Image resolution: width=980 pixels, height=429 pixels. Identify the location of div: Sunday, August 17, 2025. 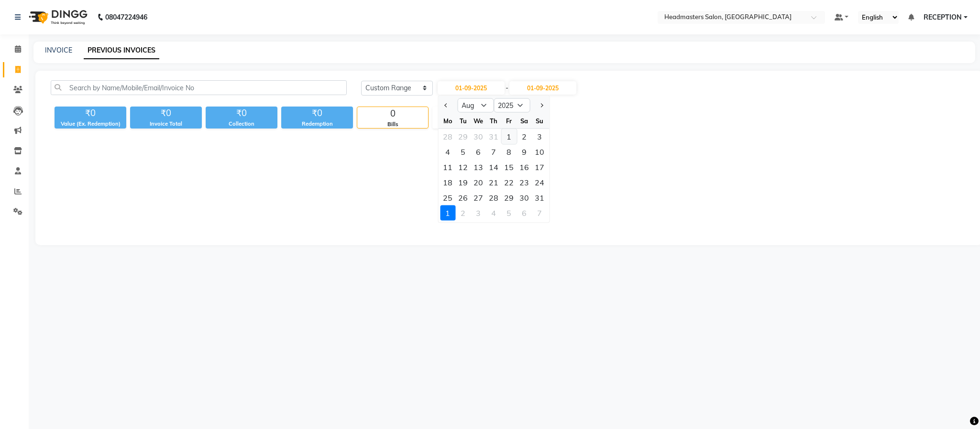
(539, 167).